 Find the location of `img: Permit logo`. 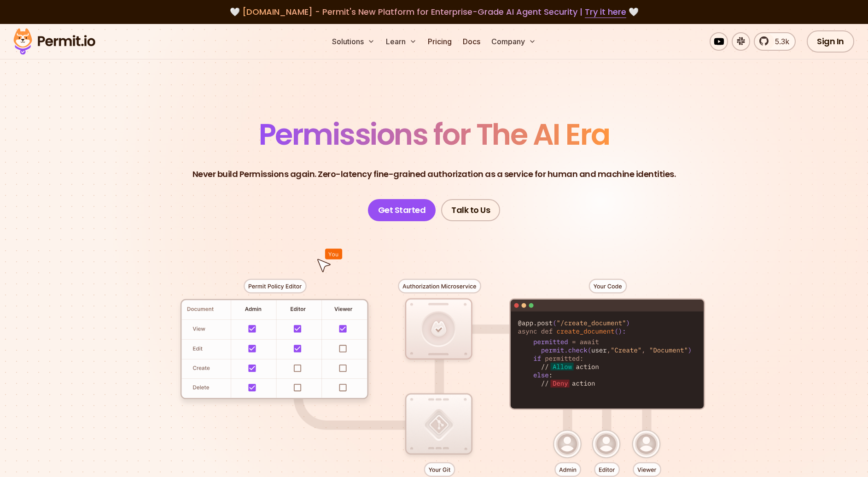

img: Permit logo is located at coordinates (54, 42).